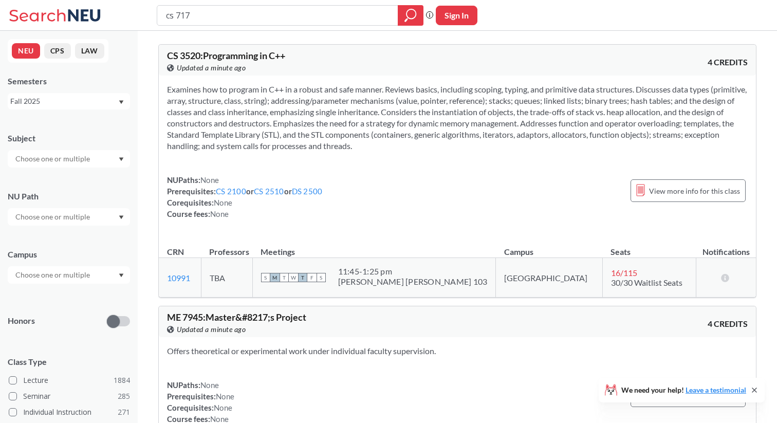 The height and width of the screenshot is (423, 777). I want to click on span: ME 7945 : Master&#8217;s Project, so click(236, 317).